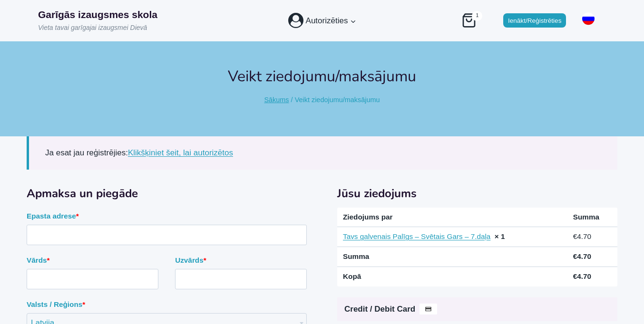  Describe the element at coordinates (472, 21) in the screenshot. I see `a: Iepirkšanās ratiņi` at that location.